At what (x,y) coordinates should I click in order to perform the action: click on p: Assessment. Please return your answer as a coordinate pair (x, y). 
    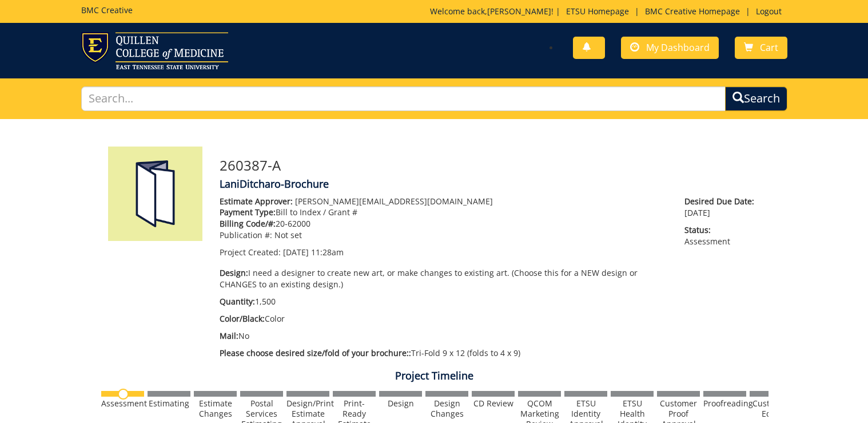
    Looking at the image, I should click on (722, 236).